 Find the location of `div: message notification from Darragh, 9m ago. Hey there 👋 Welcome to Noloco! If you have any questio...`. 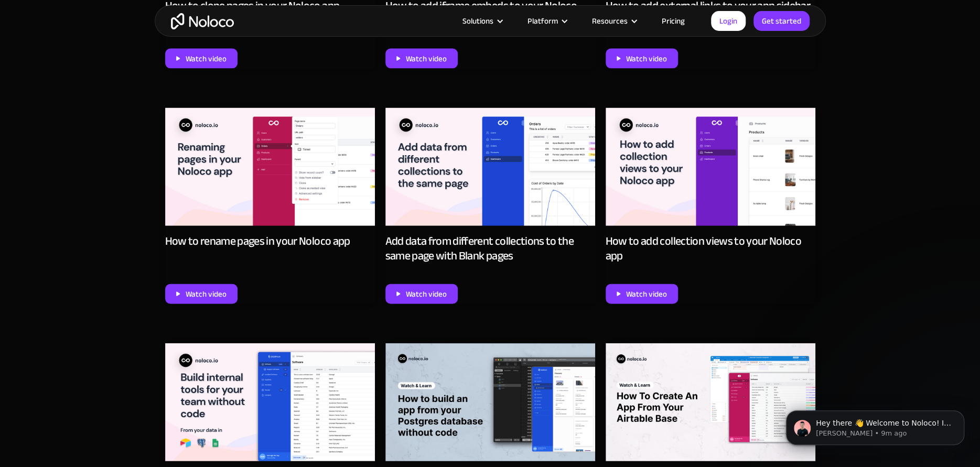

div: message notification from Darragh, 9m ago. Hey there 👋 Welcome to Noloco! If you have any questio... is located at coordinates (104, 40).